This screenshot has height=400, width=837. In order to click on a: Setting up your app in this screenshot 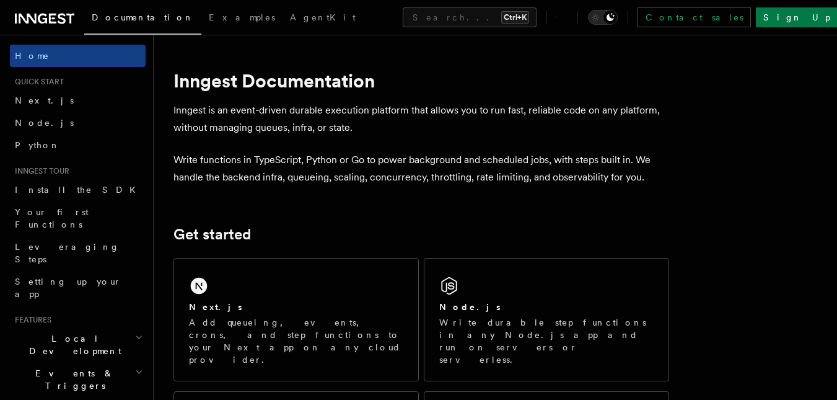, I will do `click(77, 288)`.